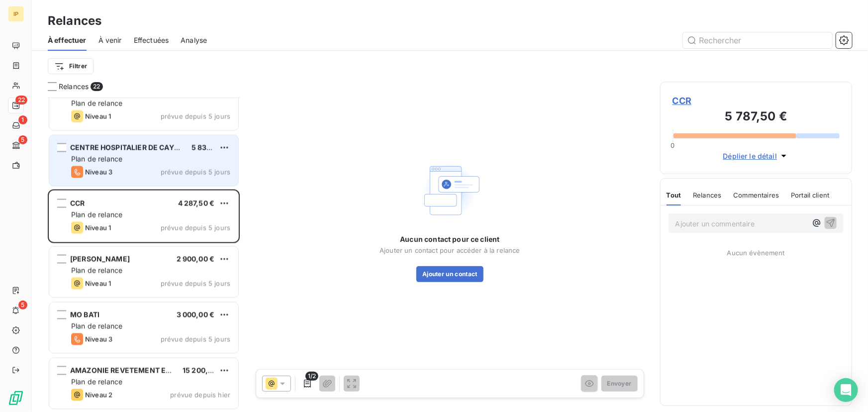 The height and width of the screenshot is (412, 868). What do you see at coordinates (194, 40) in the screenshot?
I see `span: Analyse` at bounding box center [194, 40].